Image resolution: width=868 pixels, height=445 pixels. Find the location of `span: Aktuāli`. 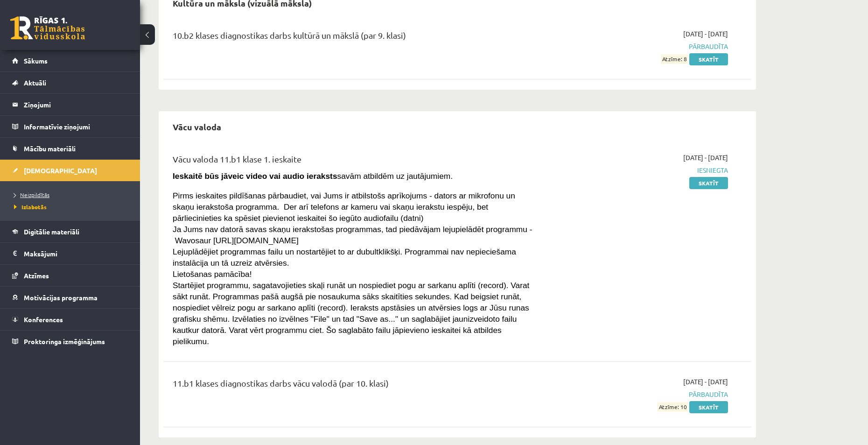

span: Aktuāli is located at coordinates (35, 83).